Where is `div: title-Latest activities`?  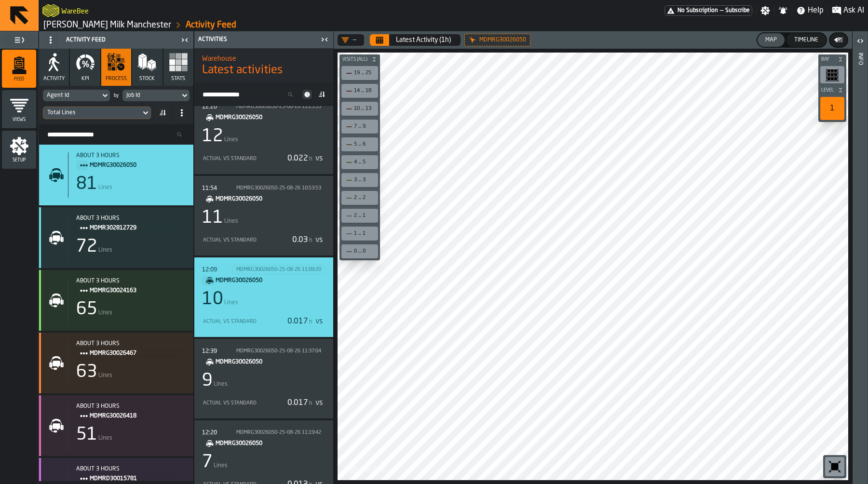
div: title-Latest activities is located at coordinates (264, 66).